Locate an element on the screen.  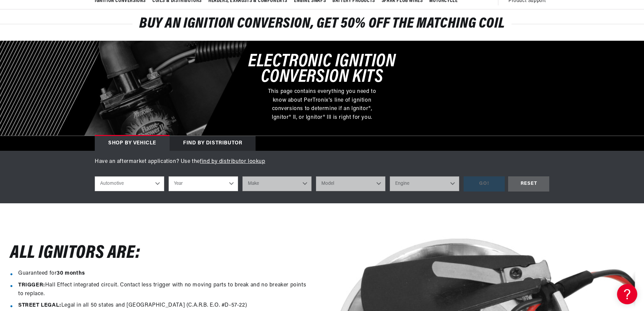
p: Have an aftermarket application? Use the is located at coordinates (322, 162).